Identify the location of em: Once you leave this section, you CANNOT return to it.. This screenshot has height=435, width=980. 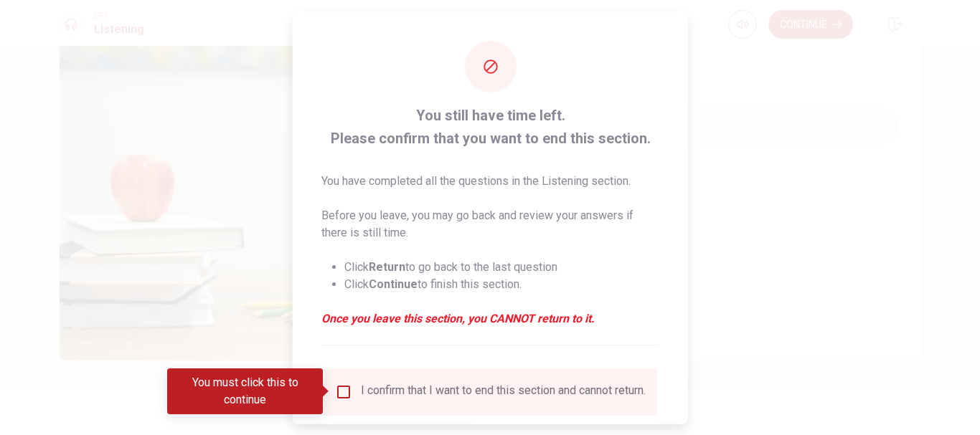
(490, 318).